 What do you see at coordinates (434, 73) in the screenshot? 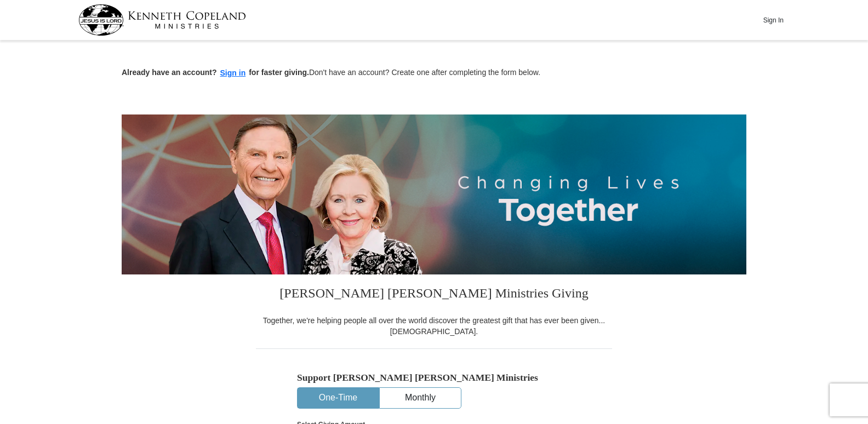
I see `p: Don't have an account? Create one after completing the form below.` at bounding box center [434, 73].